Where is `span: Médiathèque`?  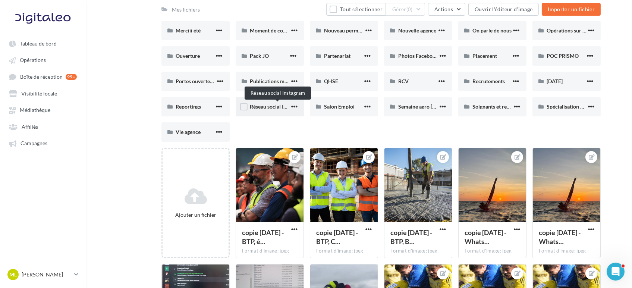
span: Médiathèque is located at coordinates (35, 110).